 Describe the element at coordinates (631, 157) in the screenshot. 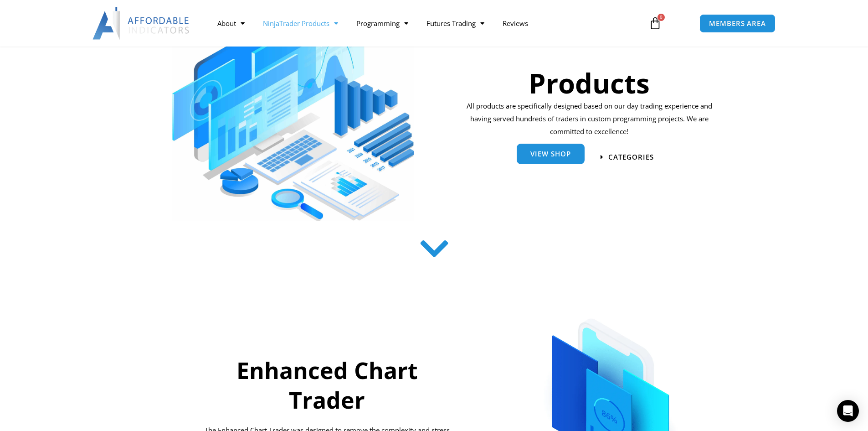

I see `span: categories` at that location.